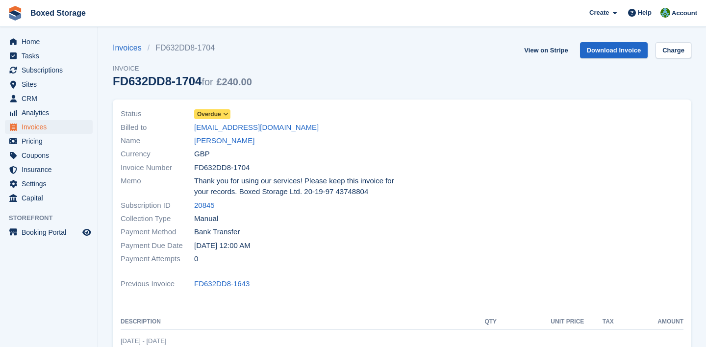 The height and width of the screenshot is (347, 706). I want to click on span: Previous Invoice, so click(157, 284).